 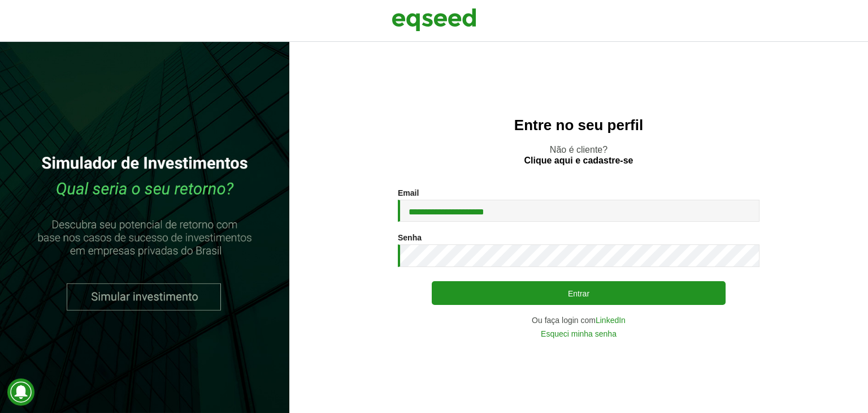 What do you see at coordinates (579, 320) in the screenshot?
I see `div: Ou faça login com` at bounding box center [579, 320].